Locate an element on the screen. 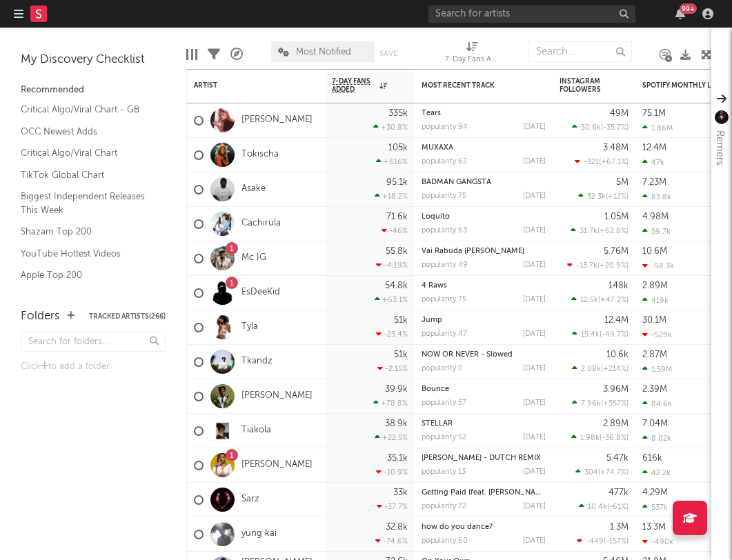 Image resolution: width=732 pixels, height=560 pixels. div: 148k is located at coordinates (618, 286).